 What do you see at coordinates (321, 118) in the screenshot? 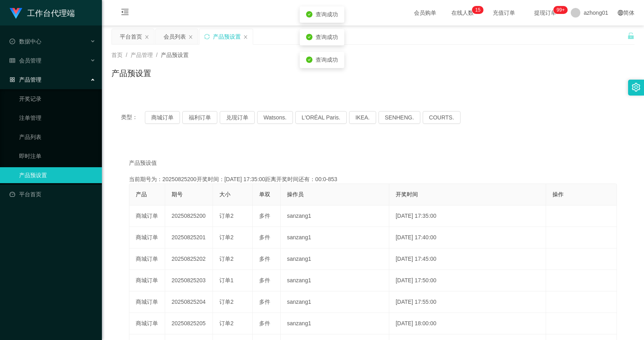
I see `button: L'ORÉAL Paris.` at bounding box center [321, 118].